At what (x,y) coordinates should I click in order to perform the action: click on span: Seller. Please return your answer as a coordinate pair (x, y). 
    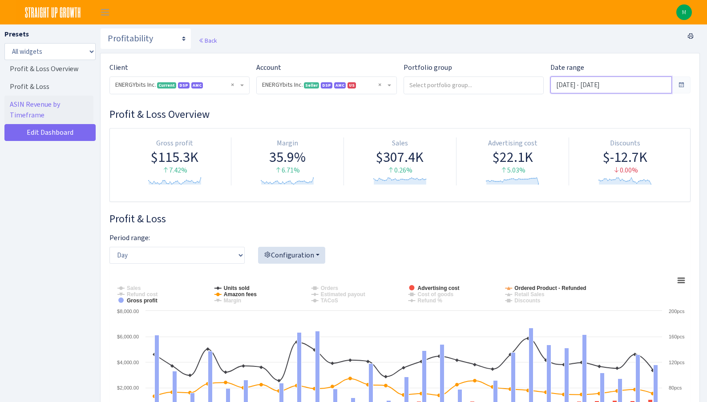
    Looking at the image, I should click on (311, 85).